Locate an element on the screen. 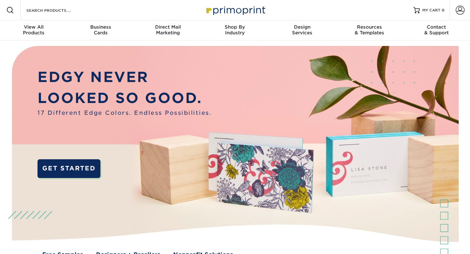 The image size is (470, 254). div: & Support is located at coordinates (437, 30).